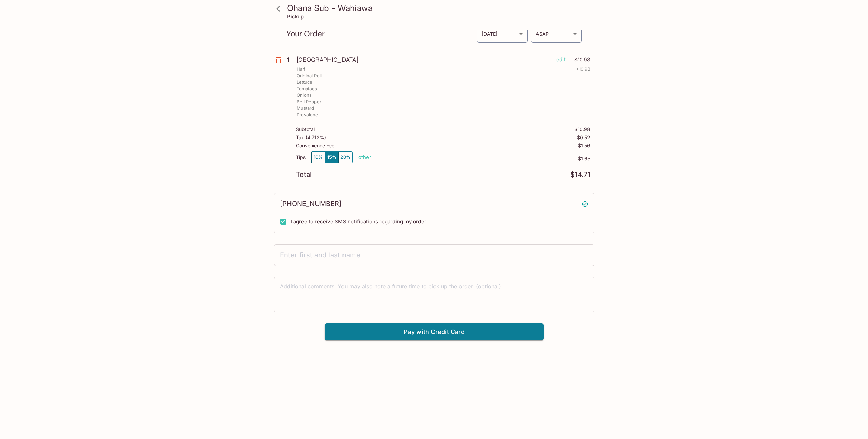  I want to click on p: Lettuce, so click(304, 82).